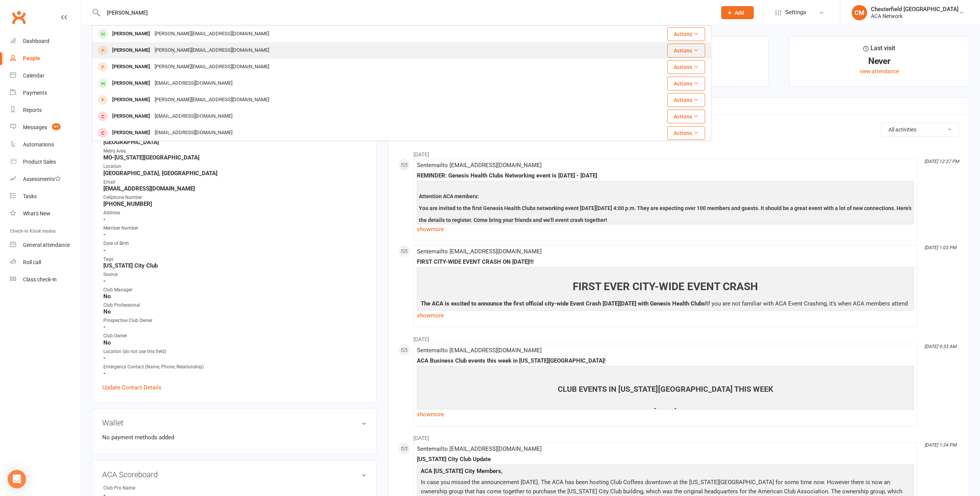 This screenshot has height=496, width=980. What do you see at coordinates (32, 262) in the screenshot?
I see `div: Roll call` at bounding box center [32, 262].